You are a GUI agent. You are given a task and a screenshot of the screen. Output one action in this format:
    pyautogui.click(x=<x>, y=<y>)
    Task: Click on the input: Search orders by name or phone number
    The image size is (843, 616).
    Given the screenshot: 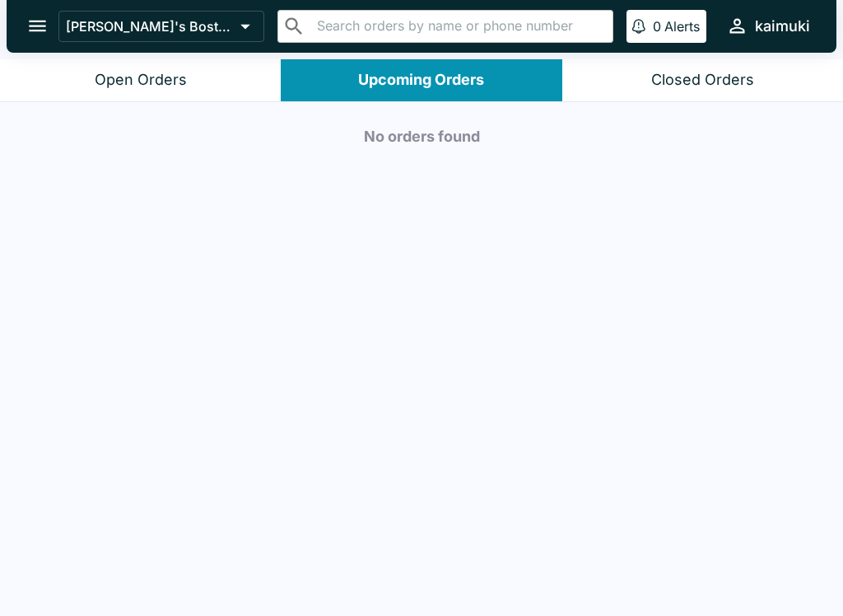 What is the action you would take?
    pyautogui.click(x=459, y=26)
    